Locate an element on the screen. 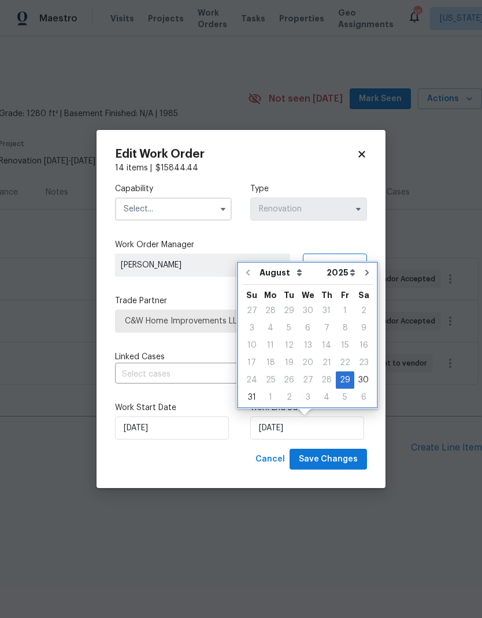  div: Tue Aug 26 2025 is located at coordinates (289, 380).